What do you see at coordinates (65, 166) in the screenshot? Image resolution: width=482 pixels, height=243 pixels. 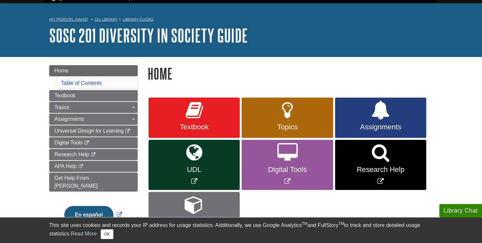 I see `span: APA Help` at bounding box center [65, 166].